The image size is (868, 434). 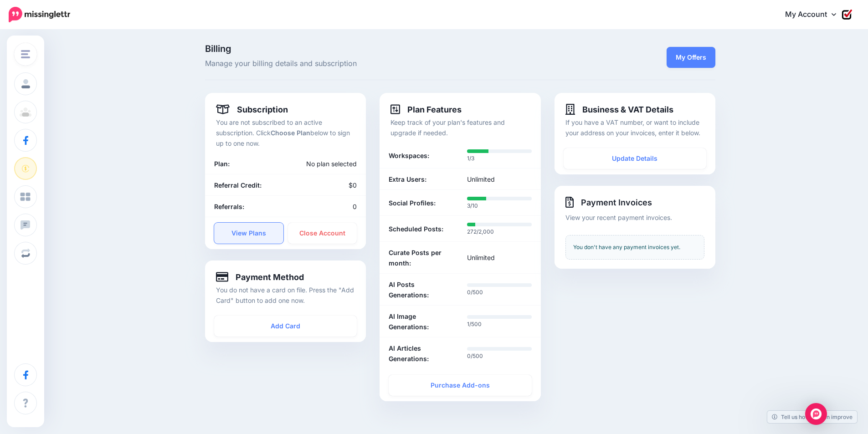 I want to click on b: Extra Users:, so click(x=408, y=179).